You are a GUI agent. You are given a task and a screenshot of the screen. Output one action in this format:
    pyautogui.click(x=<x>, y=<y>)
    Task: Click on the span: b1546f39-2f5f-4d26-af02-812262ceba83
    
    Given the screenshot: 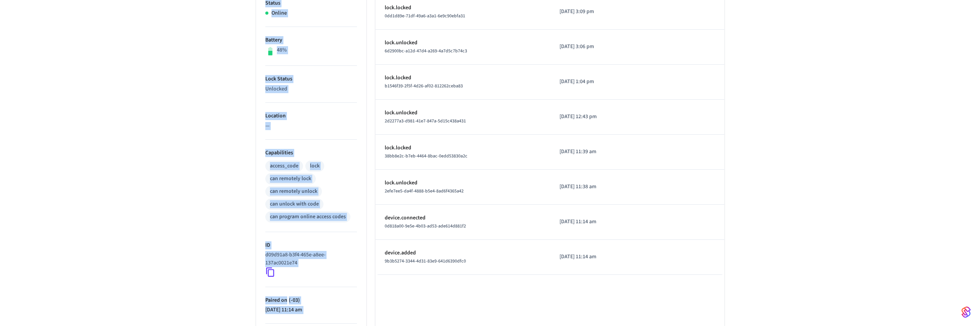 What is the action you would take?
    pyautogui.click(x=424, y=86)
    